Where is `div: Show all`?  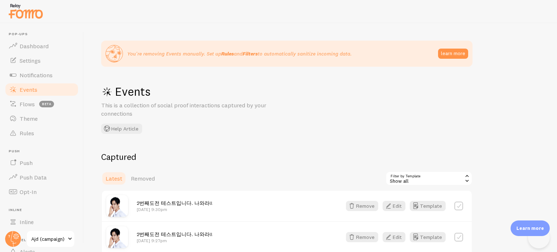
div: Show all is located at coordinates (429, 179).